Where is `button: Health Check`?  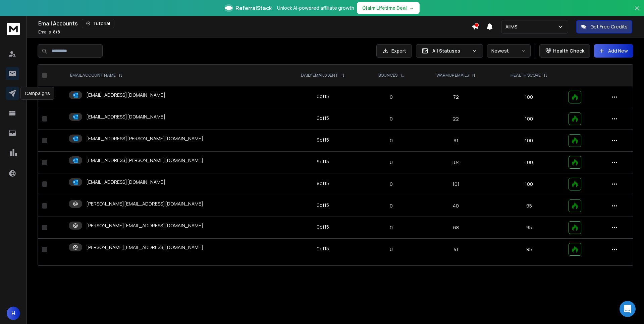
button: Health Check is located at coordinates (564, 51).